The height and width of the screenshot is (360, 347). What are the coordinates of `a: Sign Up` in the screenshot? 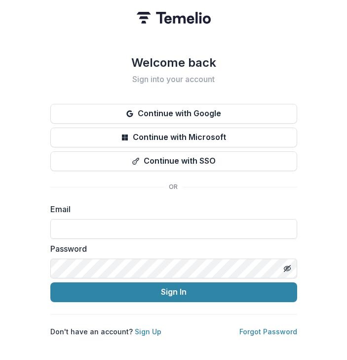 It's located at (148, 331).